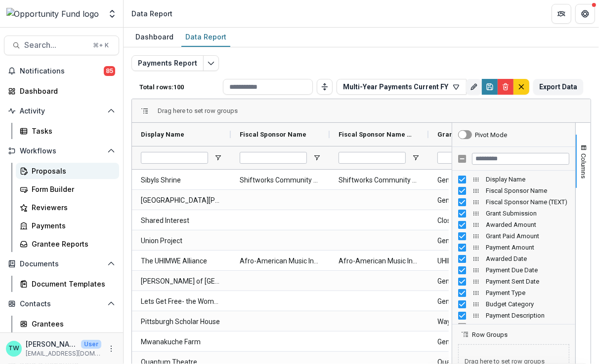 This screenshot has height=364, width=599. Describe the element at coordinates (325, 87) in the screenshot. I see `button: Toggle auto height` at that location.